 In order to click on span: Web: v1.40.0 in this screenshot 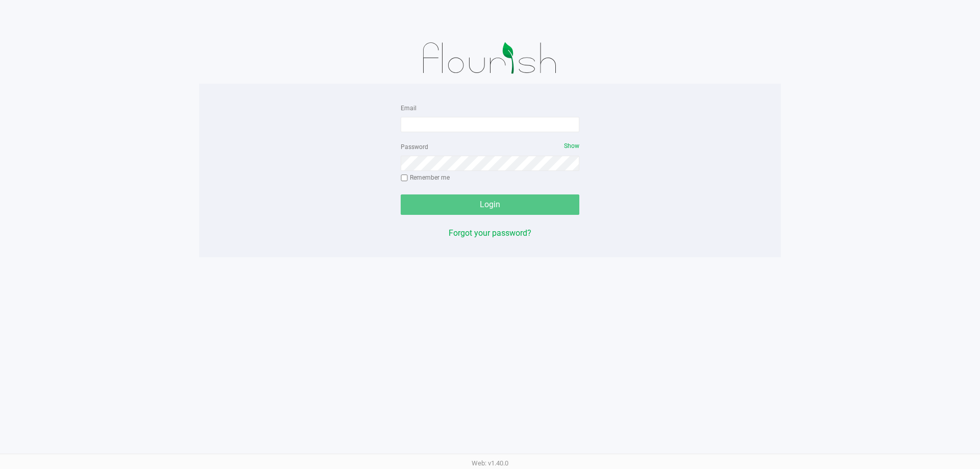, I will do `click(490, 463)`.